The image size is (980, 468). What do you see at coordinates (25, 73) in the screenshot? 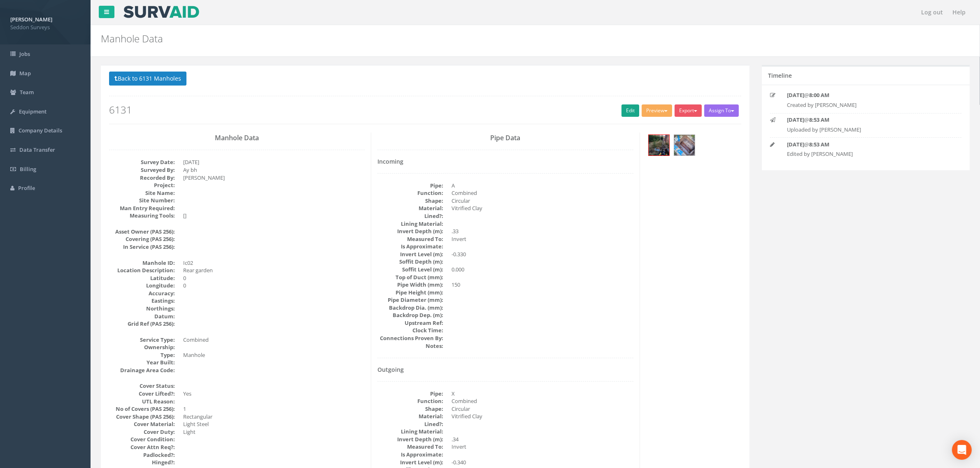
I see `span: Map` at bounding box center [25, 73].